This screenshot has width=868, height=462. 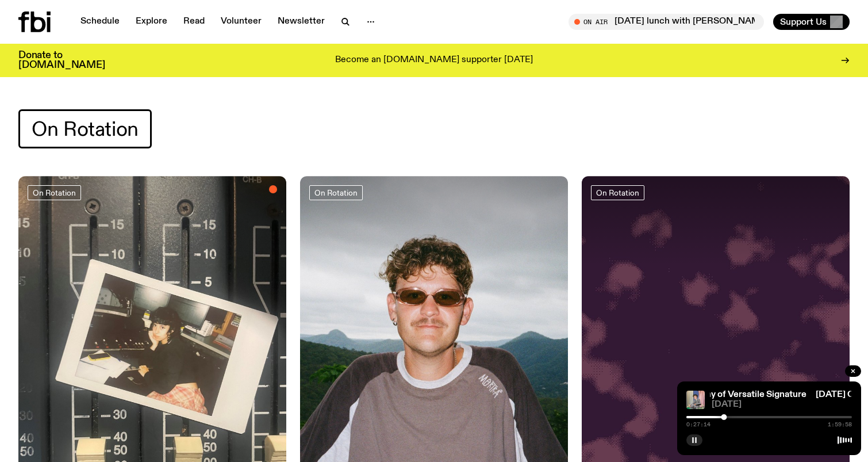 What do you see at coordinates (241, 22) in the screenshot?
I see `a: Volunteer` at bounding box center [241, 22].